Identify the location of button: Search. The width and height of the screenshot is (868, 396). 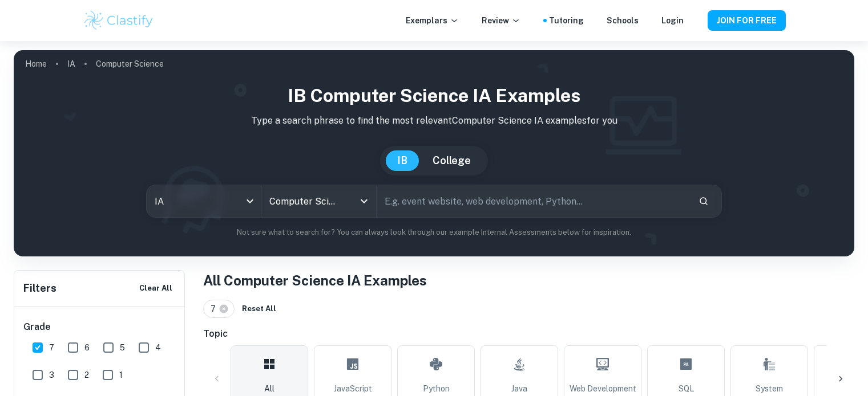
(703, 202).